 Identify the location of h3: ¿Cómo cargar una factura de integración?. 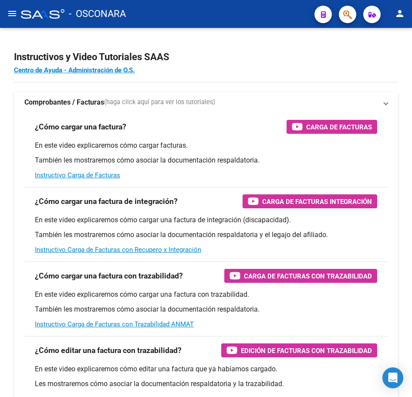
(106, 201).